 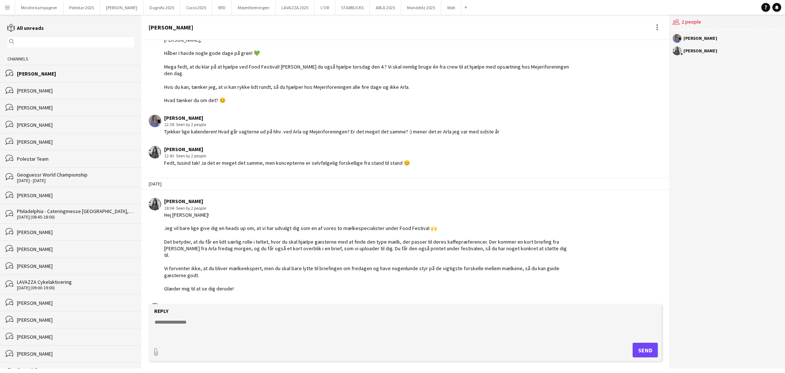 I want to click on button: Cocio 2025, so click(x=196, y=7).